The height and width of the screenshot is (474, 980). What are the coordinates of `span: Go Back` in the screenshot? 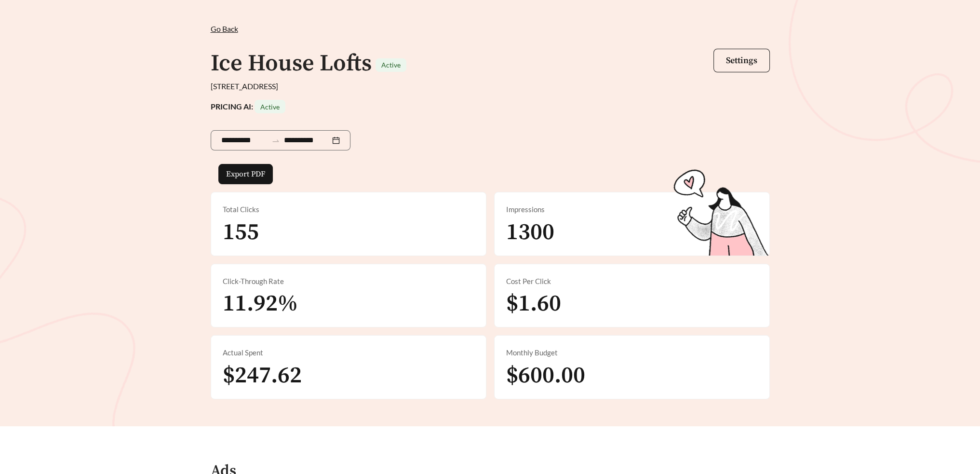 It's located at (224, 28).